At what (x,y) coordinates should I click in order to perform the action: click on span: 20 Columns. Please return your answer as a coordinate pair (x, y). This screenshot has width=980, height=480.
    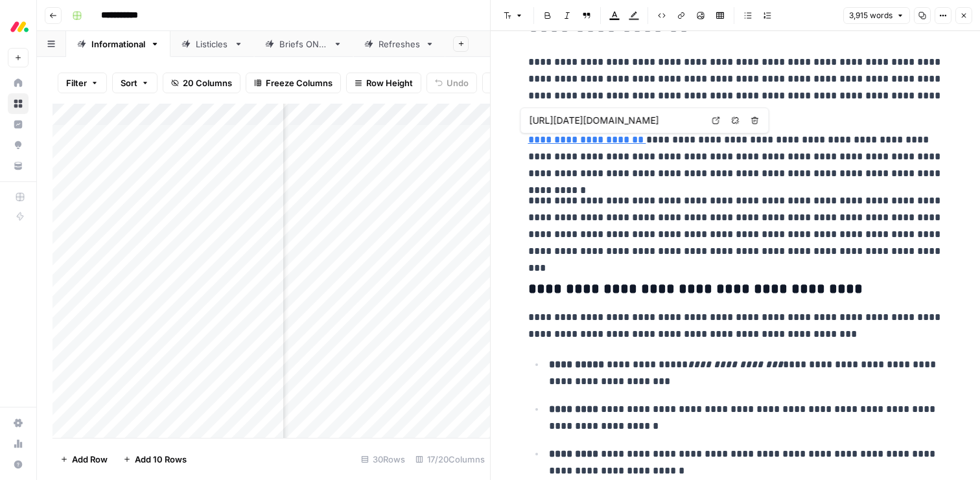
    Looking at the image, I should click on (207, 83).